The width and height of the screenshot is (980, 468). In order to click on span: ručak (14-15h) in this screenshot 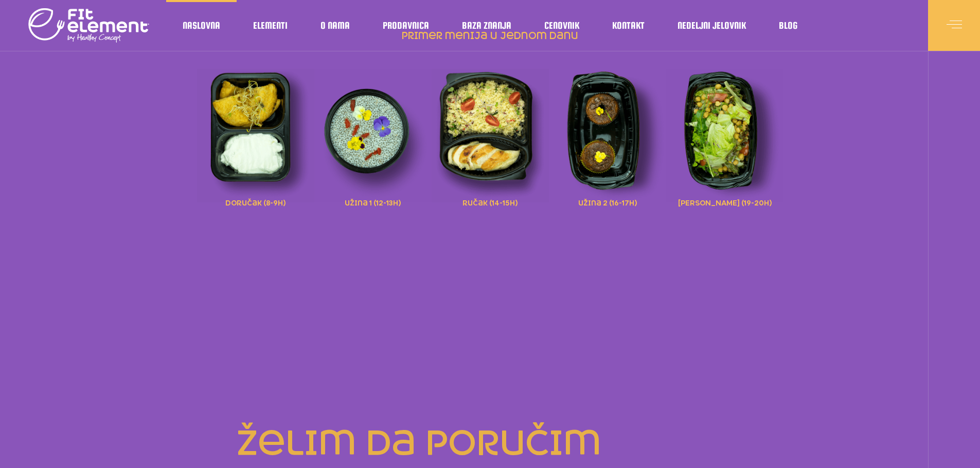, I will do `click(490, 202)`.